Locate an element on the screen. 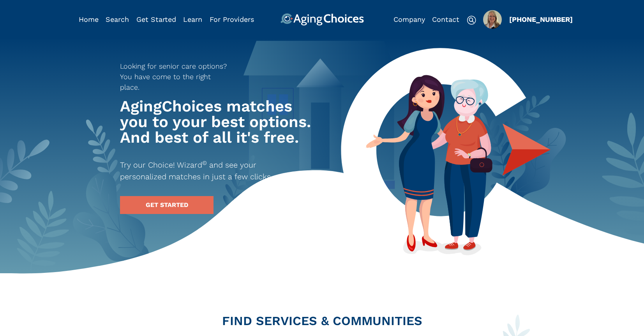 The image size is (644, 336). a: Home is located at coordinates (89, 19).